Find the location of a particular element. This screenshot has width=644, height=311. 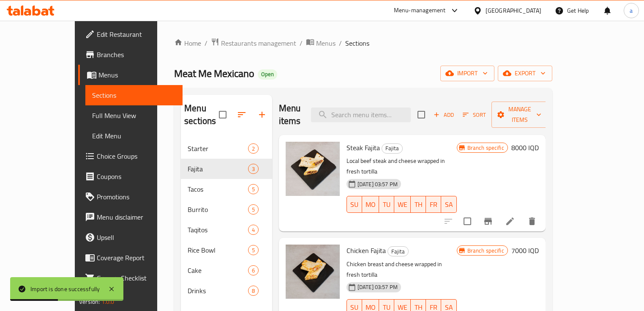

nav: Menu sections is located at coordinates (227, 220).